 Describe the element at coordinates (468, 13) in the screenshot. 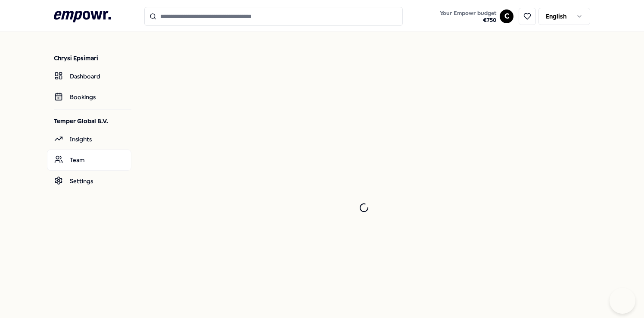

I see `span: Your Empowr budget` at that location.